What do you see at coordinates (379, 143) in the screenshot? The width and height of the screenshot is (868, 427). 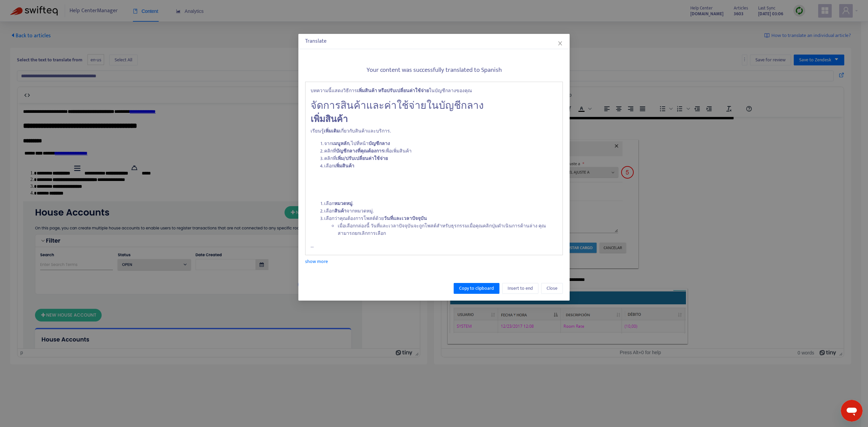 I see `strong: บัญชีกลาง` at bounding box center [379, 143].